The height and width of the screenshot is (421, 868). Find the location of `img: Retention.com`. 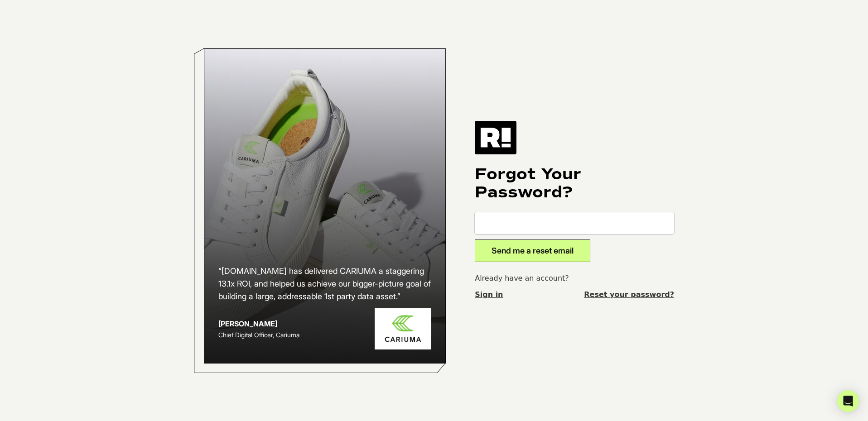

img: Retention.com is located at coordinates (495, 138).